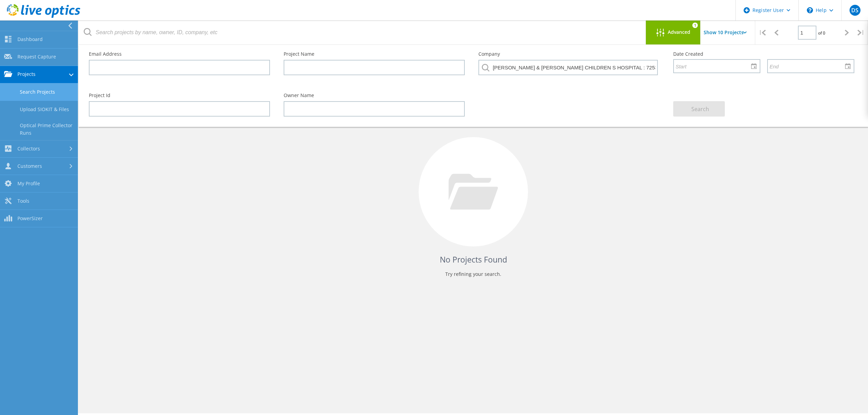 Image resolution: width=868 pixels, height=415 pixels. What do you see at coordinates (374, 54) in the screenshot?
I see `label: Project Name` at bounding box center [374, 54].